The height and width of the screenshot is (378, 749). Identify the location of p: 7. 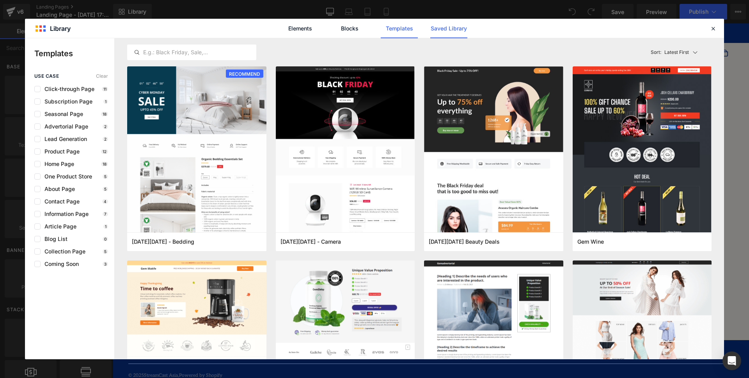
(105, 214).